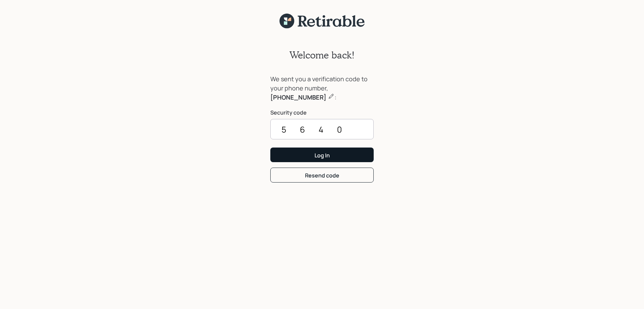  Describe the element at coordinates (322, 55) in the screenshot. I see `h2: Welcome back!` at that location.